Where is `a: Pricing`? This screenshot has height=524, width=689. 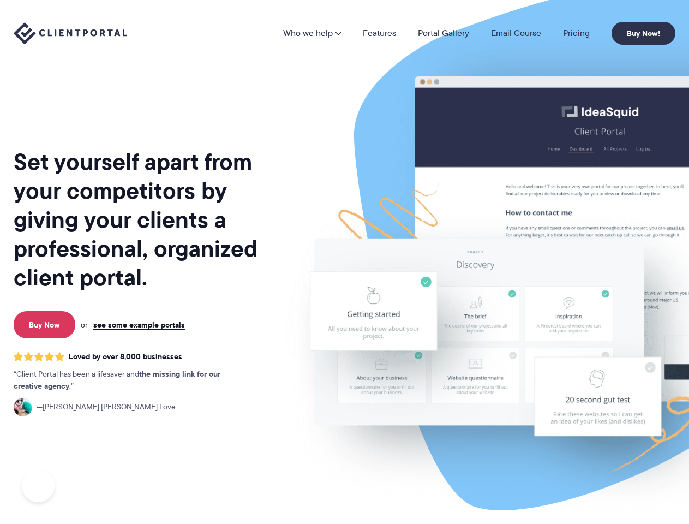 a: Pricing is located at coordinates (576, 33).